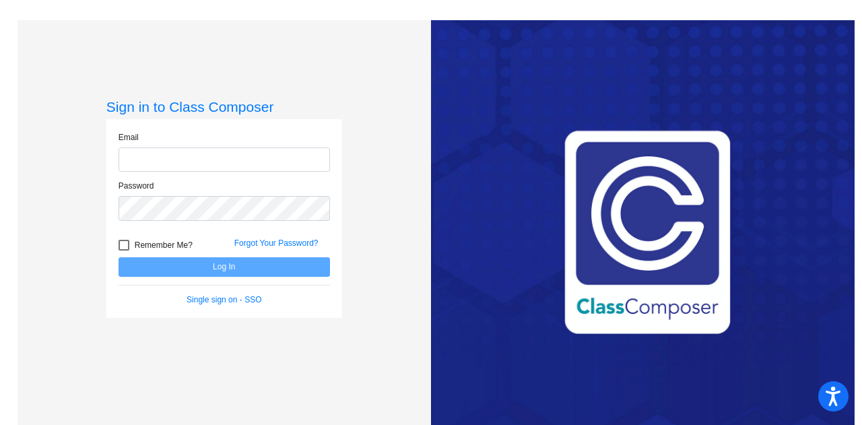 The width and height of the screenshot is (862, 425). Describe the element at coordinates (224, 267) in the screenshot. I see `button: Log In` at that location.